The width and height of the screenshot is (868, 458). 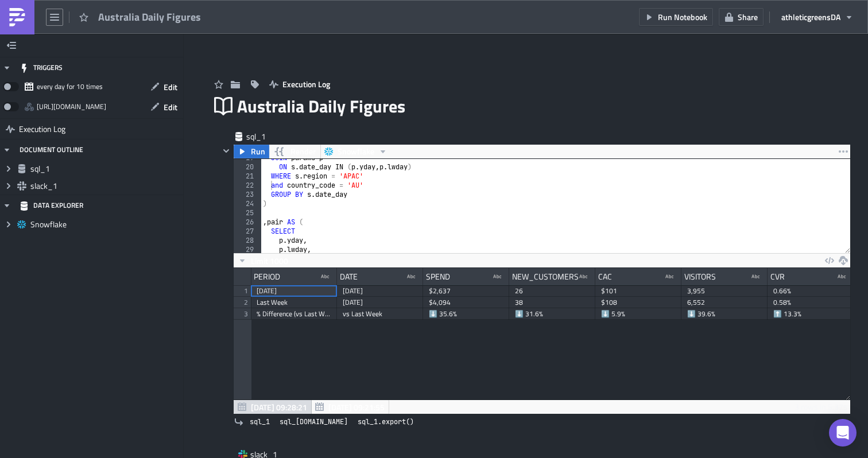 I want to click on span: sql_1.export(), so click(x=386, y=421).